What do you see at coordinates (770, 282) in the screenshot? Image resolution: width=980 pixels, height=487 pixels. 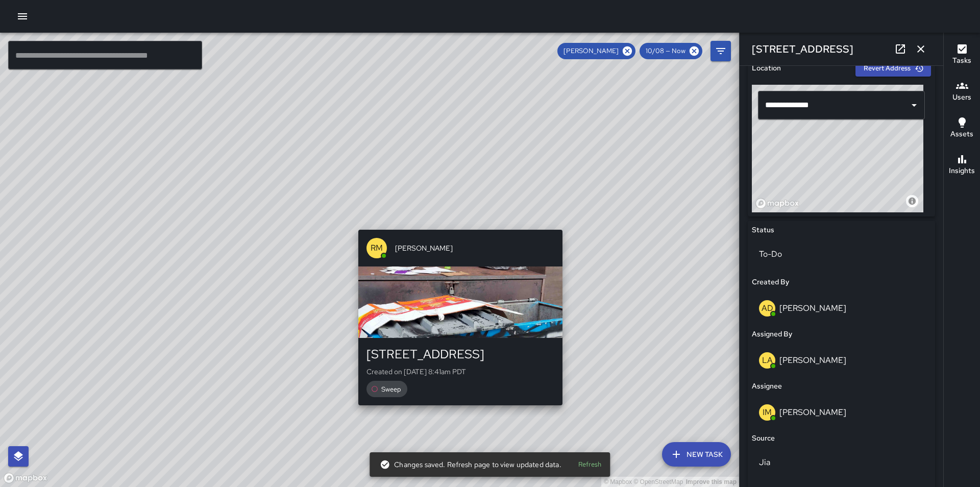 I see `h6: Created By` at bounding box center [770, 282].